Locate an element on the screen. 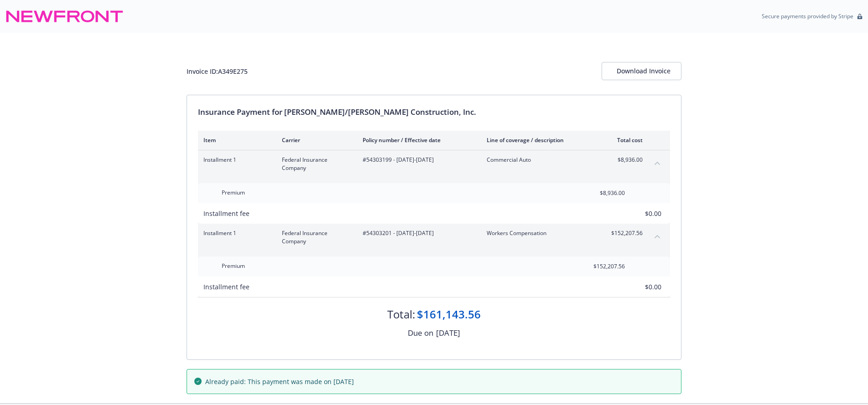 The width and height of the screenshot is (868, 405). div: Carrier is located at coordinates (315, 140).